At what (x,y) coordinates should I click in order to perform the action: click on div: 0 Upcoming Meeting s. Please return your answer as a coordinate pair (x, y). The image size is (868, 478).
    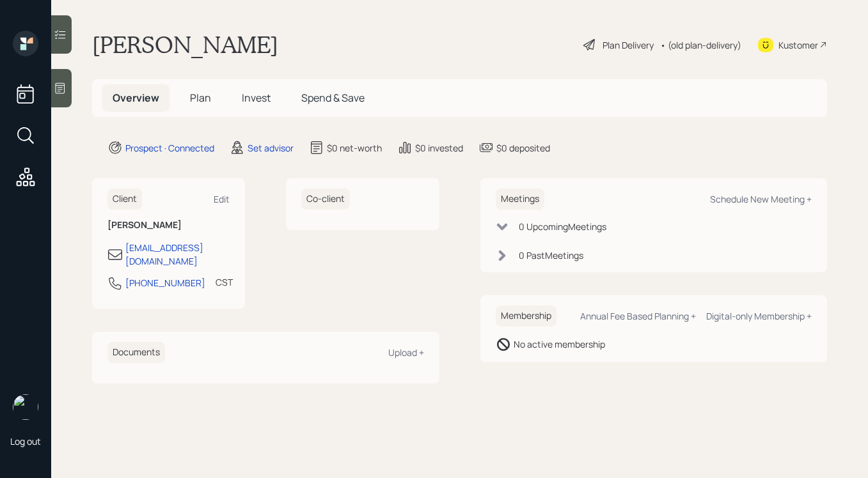
    Looking at the image, I should click on (562, 227).